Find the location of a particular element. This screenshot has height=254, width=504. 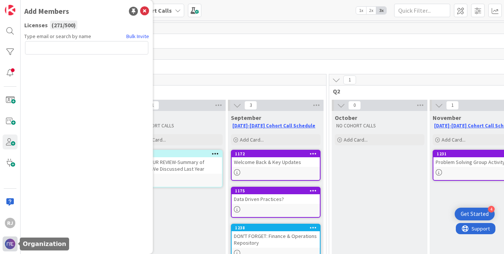

span: Type email or search by name is located at coordinates (58, 36).